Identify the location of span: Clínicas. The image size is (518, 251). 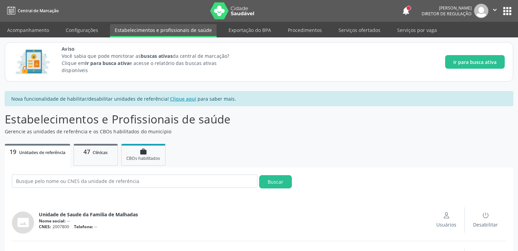
(100, 153).